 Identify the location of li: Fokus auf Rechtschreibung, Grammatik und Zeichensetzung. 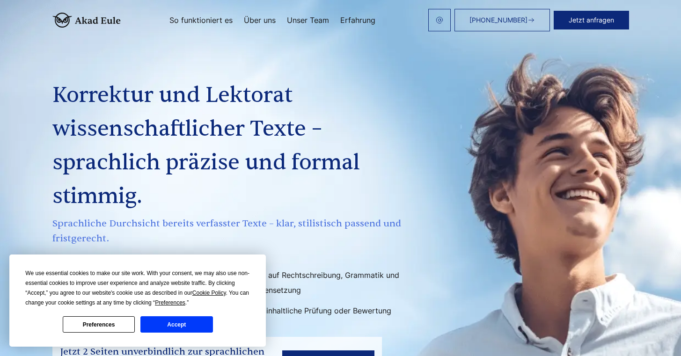
(316, 283).